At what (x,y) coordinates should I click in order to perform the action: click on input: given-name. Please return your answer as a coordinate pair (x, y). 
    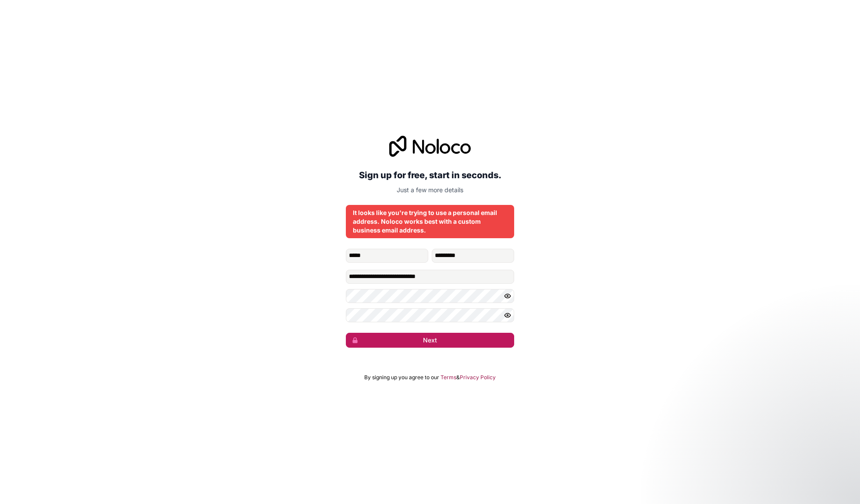
    Looking at the image, I should click on (387, 256).